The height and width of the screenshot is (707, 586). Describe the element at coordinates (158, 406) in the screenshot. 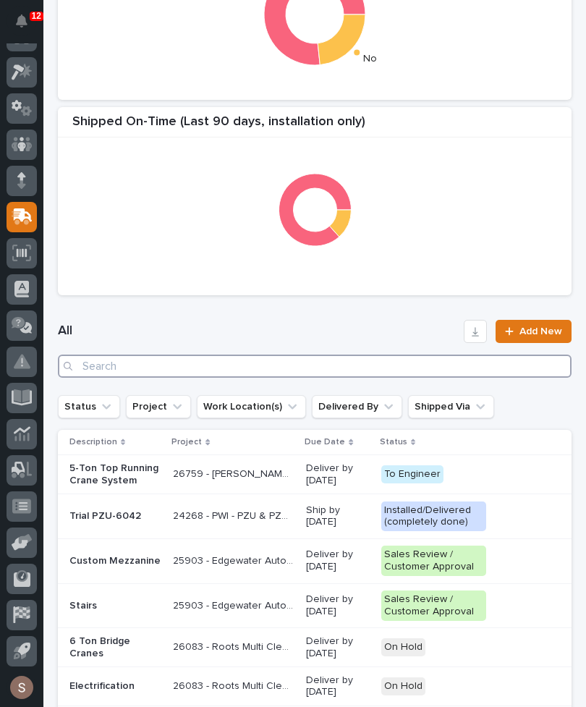

I see `button: Project` at that location.